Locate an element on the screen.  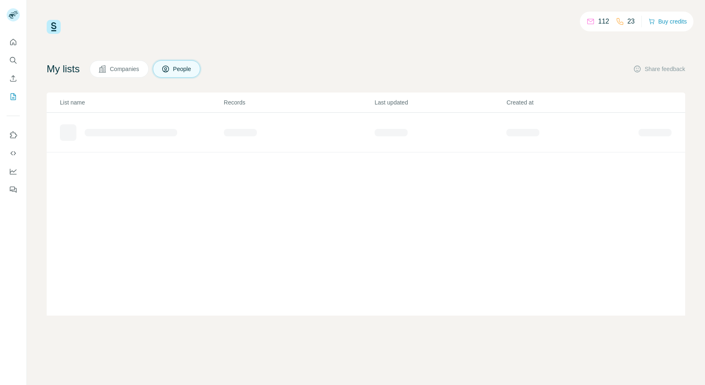
button: Feedback is located at coordinates (13, 189).